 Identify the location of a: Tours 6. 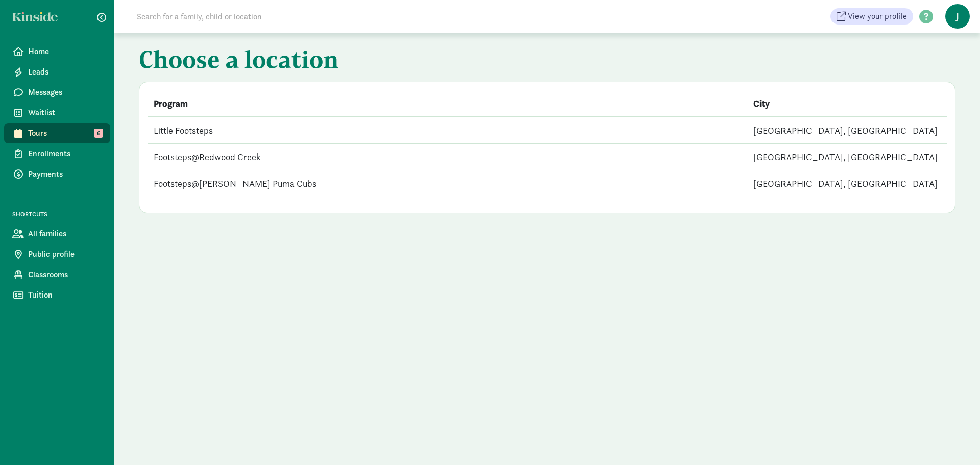
(57, 133).